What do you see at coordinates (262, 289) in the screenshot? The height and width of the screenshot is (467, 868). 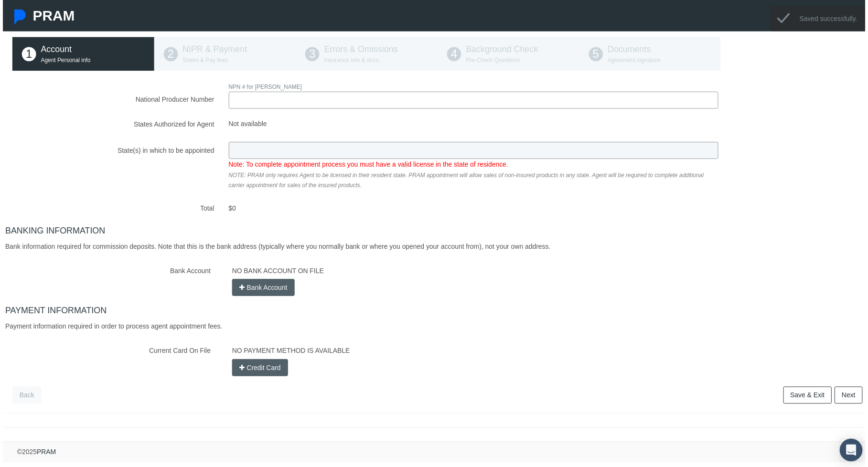 I see `button: Bank Account` at bounding box center [262, 289].